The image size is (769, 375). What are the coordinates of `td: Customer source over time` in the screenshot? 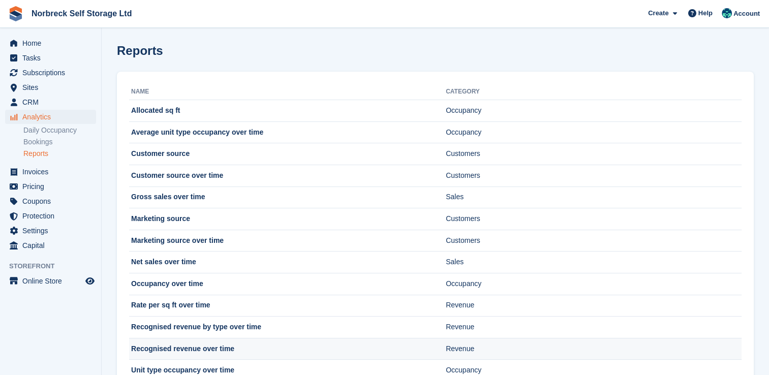 It's located at (287, 175).